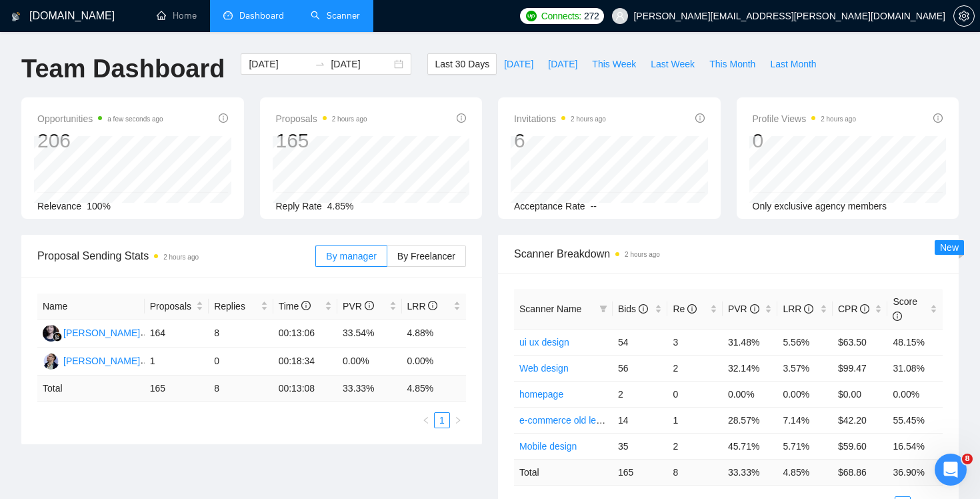  I want to click on time: 2 hours ago, so click(588, 119).